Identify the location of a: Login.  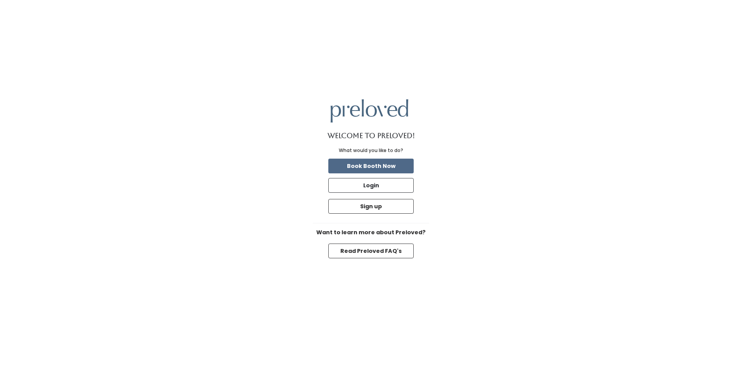
(371, 185).